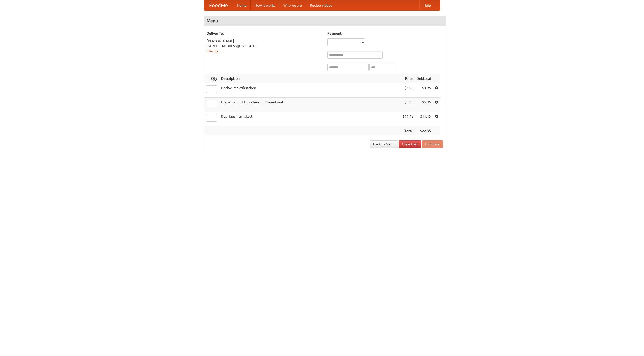 This screenshot has height=356, width=644. Describe the element at coordinates (410, 144) in the screenshot. I see `a: Clear Cart` at that location.